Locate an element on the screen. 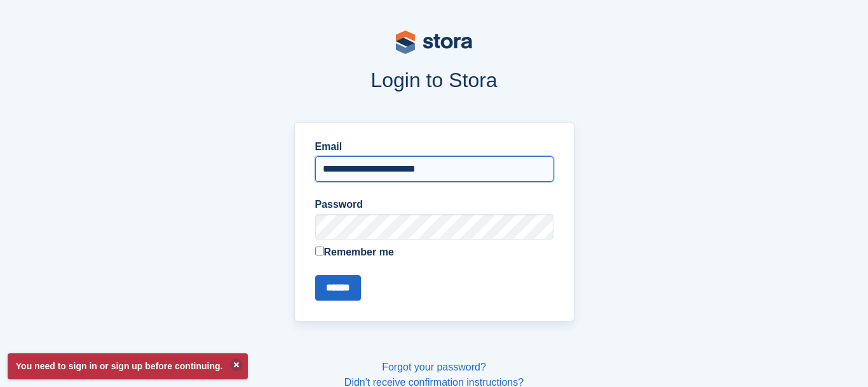  h1: Login to Stora is located at coordinates (434, 80).